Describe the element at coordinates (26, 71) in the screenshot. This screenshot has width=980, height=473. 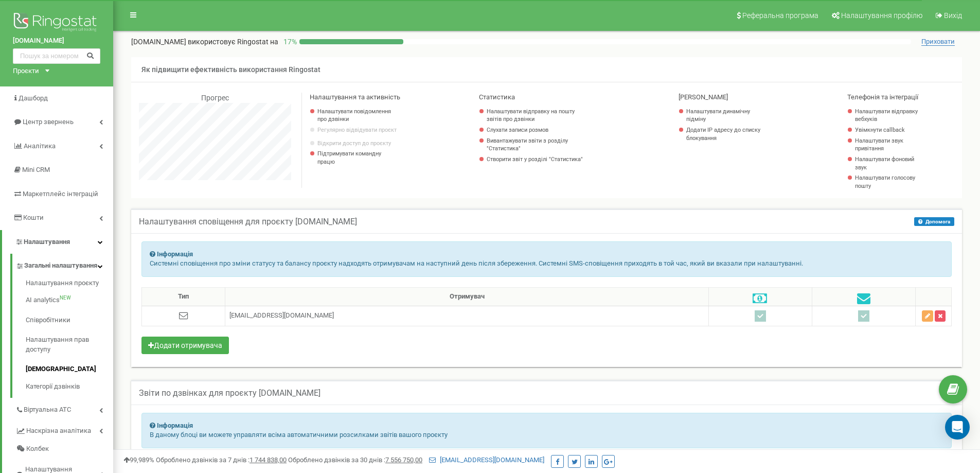
I see `div: Проєкти` at that location.